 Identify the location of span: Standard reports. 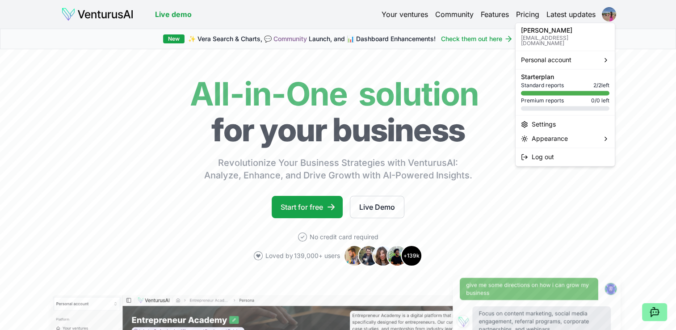
(542, 85).